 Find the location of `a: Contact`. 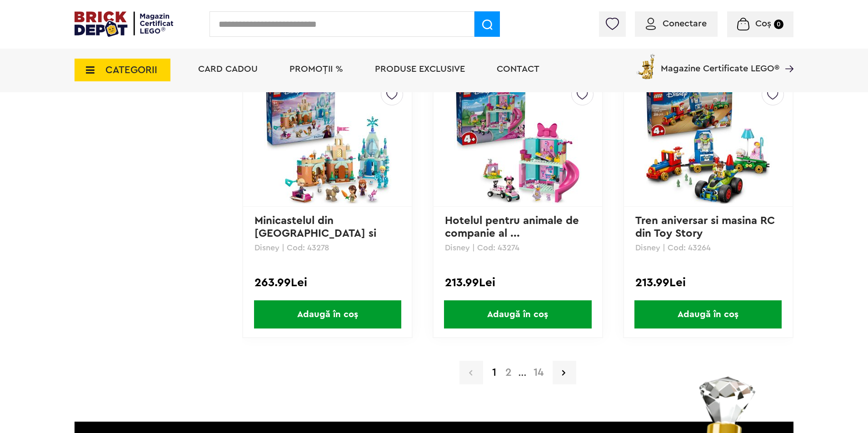

a: Contact is located at coordinates (518, 69).